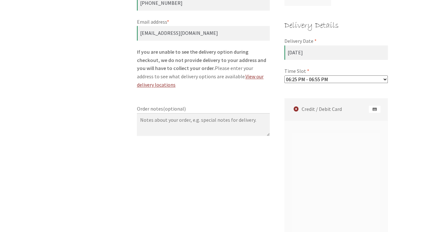  I want to click on a: View our delivery locations, so click(200, 80).